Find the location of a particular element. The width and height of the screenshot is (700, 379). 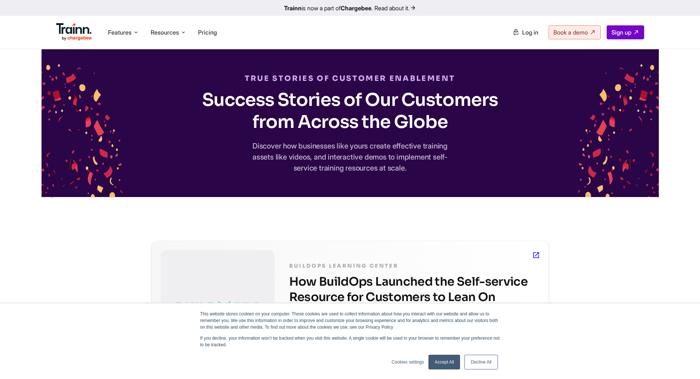

h2: How BuildOps Launched the Self-service Resource for Customers to Lean On is located at coordinates (415, 289).